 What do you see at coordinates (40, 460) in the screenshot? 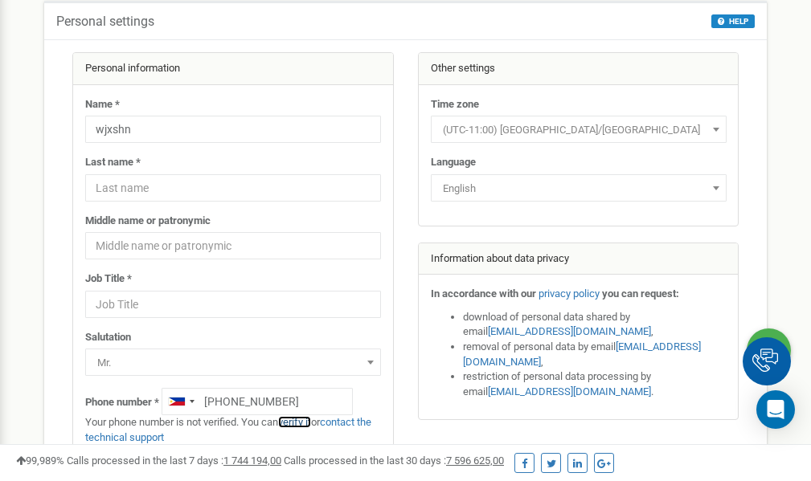
I see `span: 99,989%` at bounding box center [40, 460].